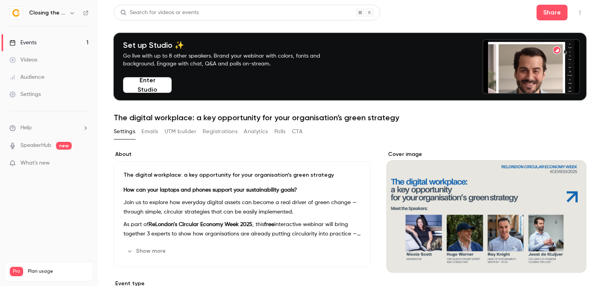 This screenshot has width=602, height=286. I want to click on span: What's new, so click(35, 163).